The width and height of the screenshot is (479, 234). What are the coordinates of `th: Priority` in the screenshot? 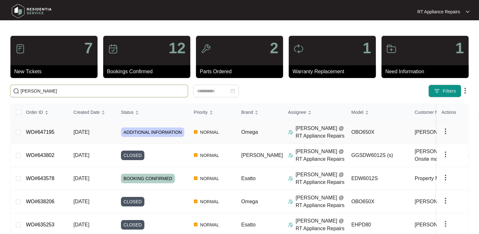 It's located at (213, 112).